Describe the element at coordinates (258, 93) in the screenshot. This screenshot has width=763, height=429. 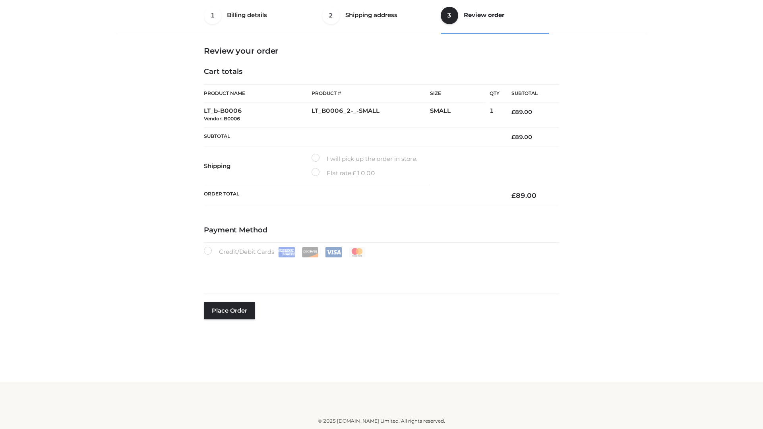
I see `th: Product Name` at that location.